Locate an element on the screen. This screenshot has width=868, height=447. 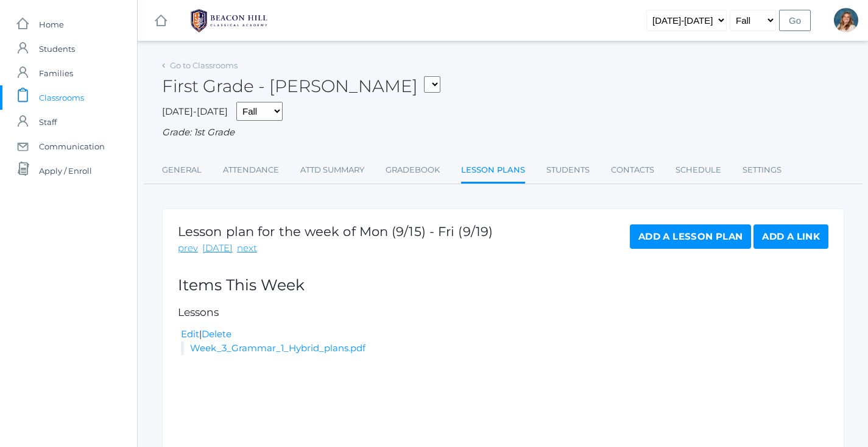
div: Grade: 1st Grade is located at coordinates (503, 132).